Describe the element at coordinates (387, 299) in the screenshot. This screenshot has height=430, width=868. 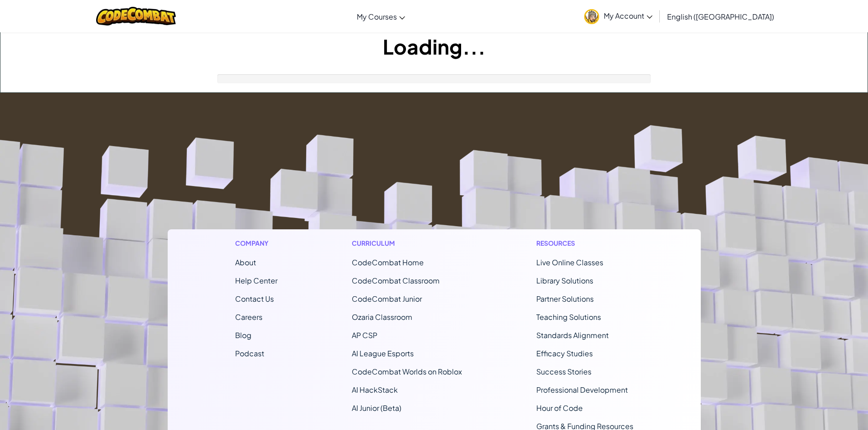
I see `a: CodeCombat Junior` at that location.